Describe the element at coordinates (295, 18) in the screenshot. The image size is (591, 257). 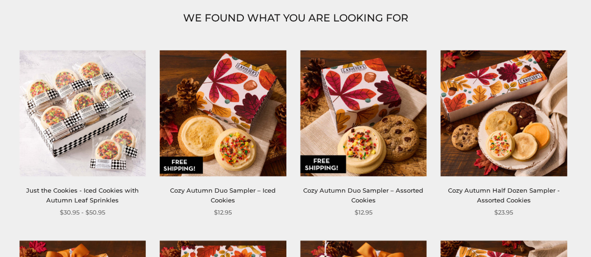
I see `h1: WE FOUND WHAT YOU ARE LOOKING FOR` at that location.